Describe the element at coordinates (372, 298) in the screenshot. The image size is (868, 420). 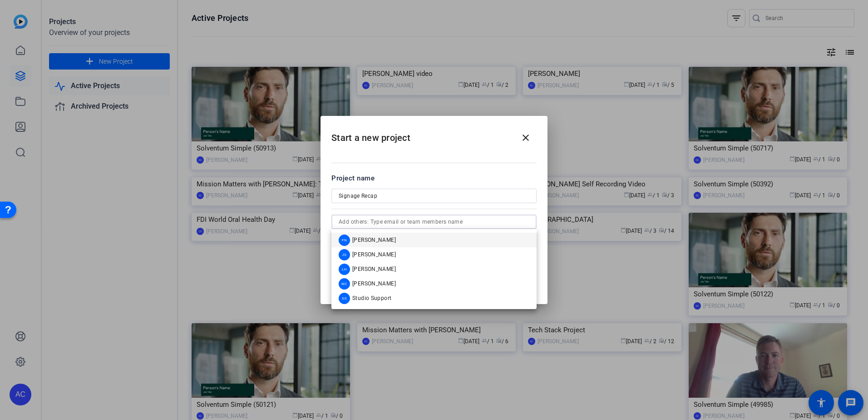
I see `span: Studio Support` at that location.